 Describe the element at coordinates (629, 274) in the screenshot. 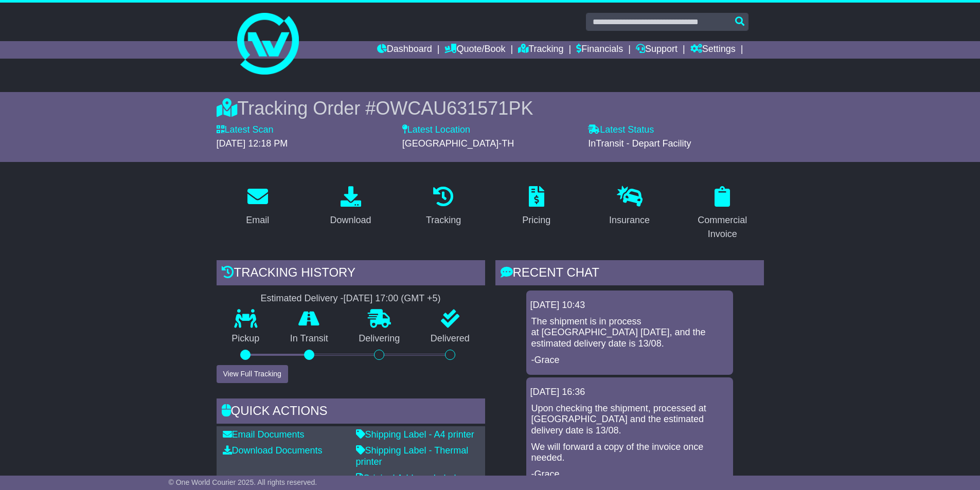

I see `div: RECENT CHAT` at that location.